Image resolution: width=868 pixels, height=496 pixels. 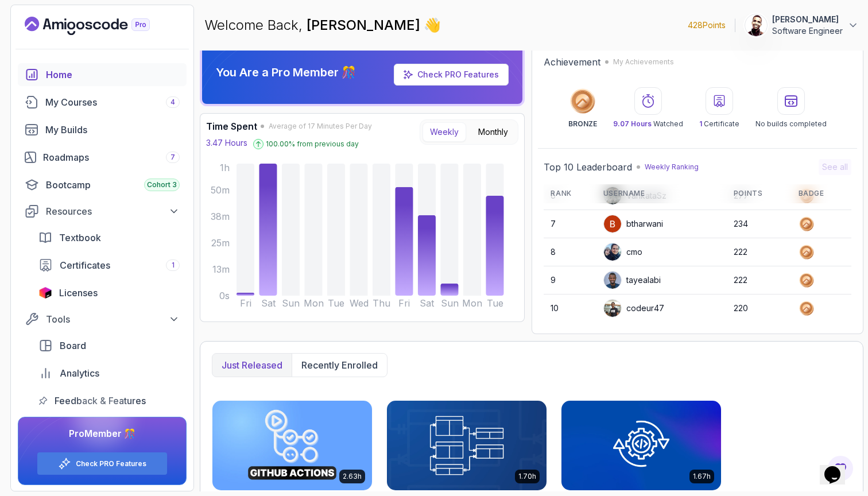 I want to click on a: roadmaps, so click(x=102, y=158).